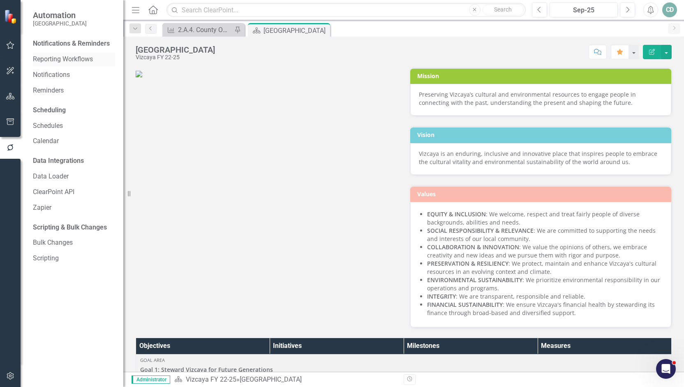  I want to click on span: Automation, so click(60, 15).